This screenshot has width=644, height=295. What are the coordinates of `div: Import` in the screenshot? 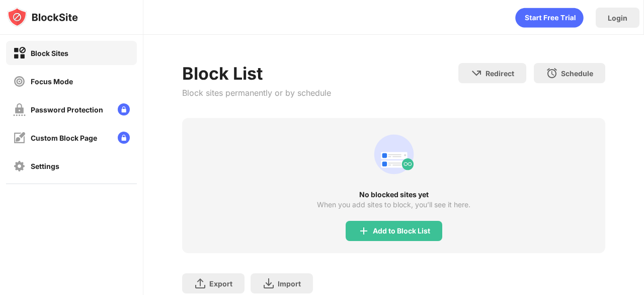 It's located at (289, 283).